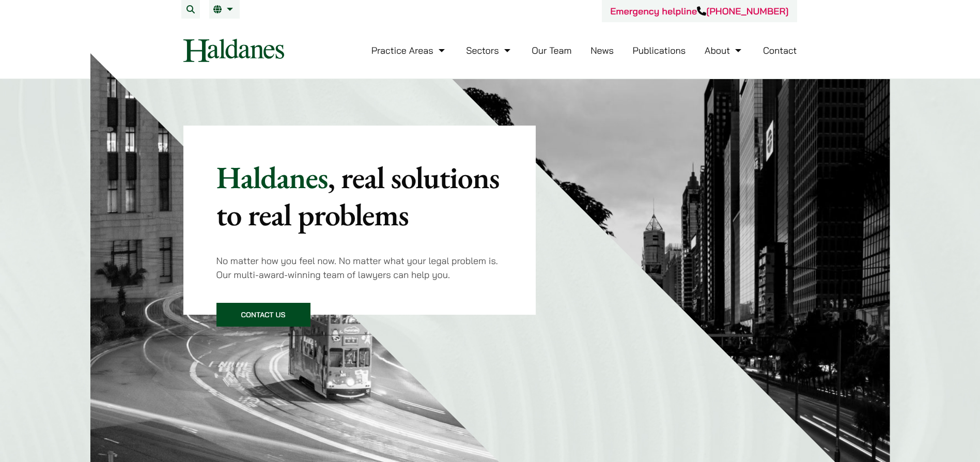  What do you see at coordinates (409, 50) in the screenshot?
I see `a: Practice Areas` at bounding box center [409, 50].